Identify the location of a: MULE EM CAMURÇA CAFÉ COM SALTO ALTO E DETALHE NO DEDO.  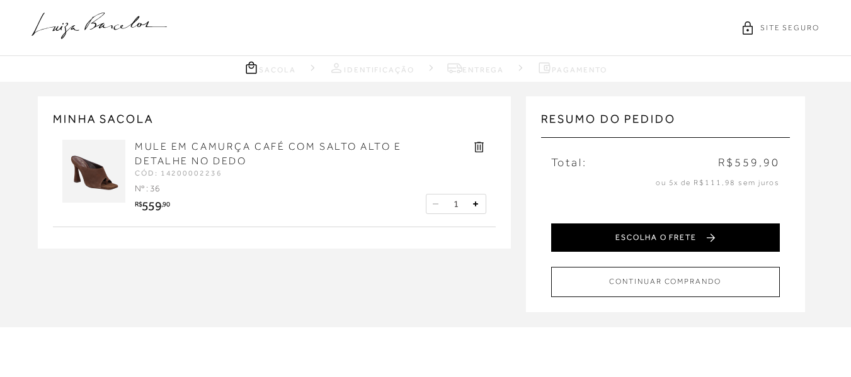
(268, 154).